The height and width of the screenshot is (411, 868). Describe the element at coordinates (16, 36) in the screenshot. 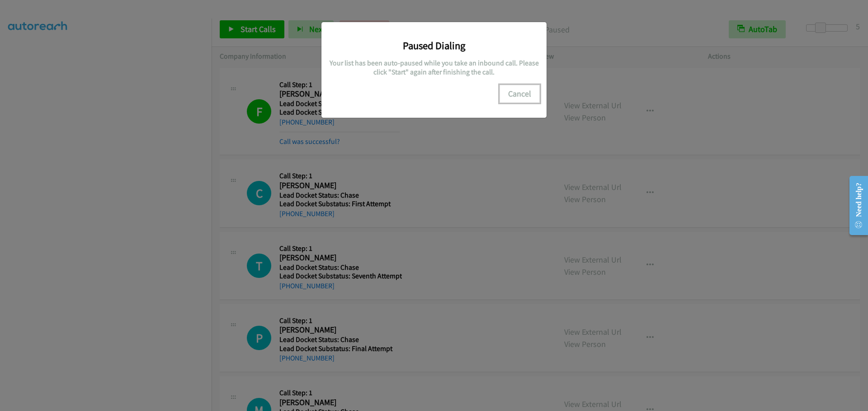

I see `div: Open Resource Center` at that location.